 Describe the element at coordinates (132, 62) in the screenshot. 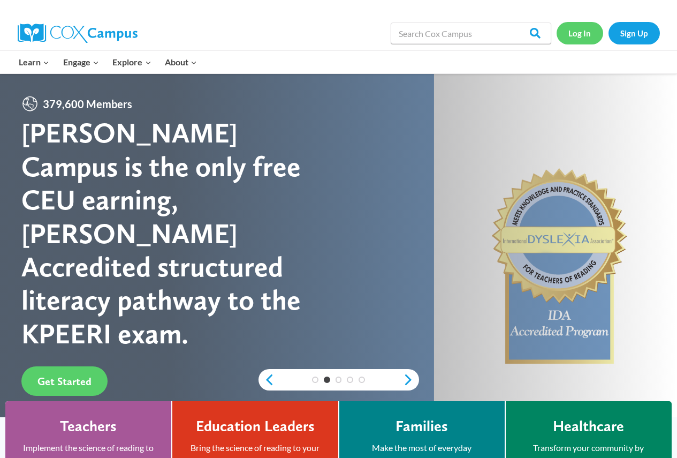

I see `button: Child menu of Explore` at that location.